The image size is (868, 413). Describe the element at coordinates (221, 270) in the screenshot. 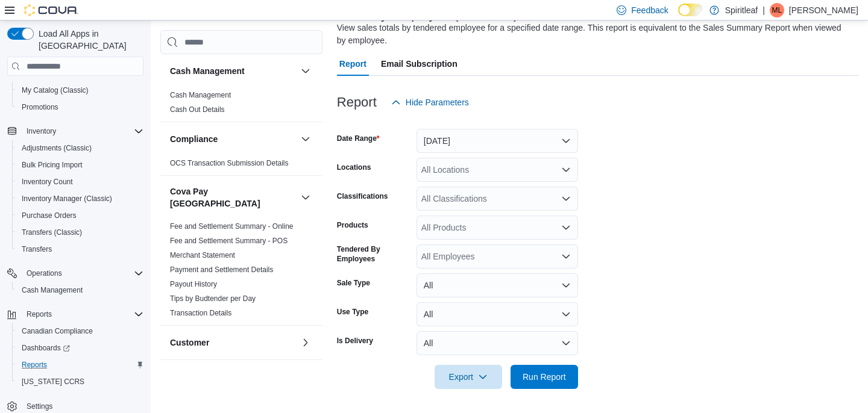

I see `a: Payment and Settlement Details` at that location.